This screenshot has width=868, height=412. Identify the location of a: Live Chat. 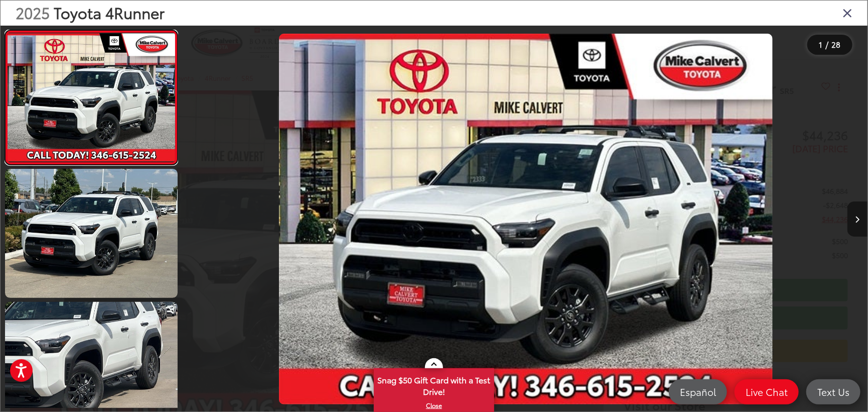
(767, 392).